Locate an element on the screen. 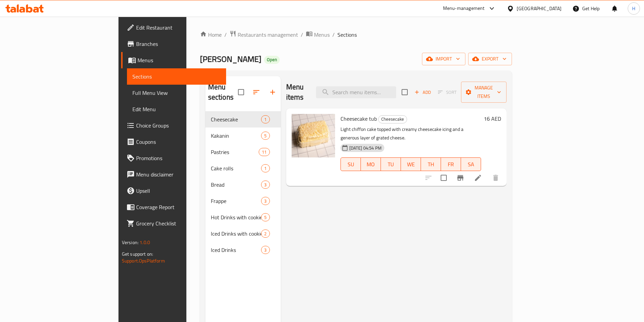 The image size is (644, 322). span: Sections is located at coordinates (176, 76).